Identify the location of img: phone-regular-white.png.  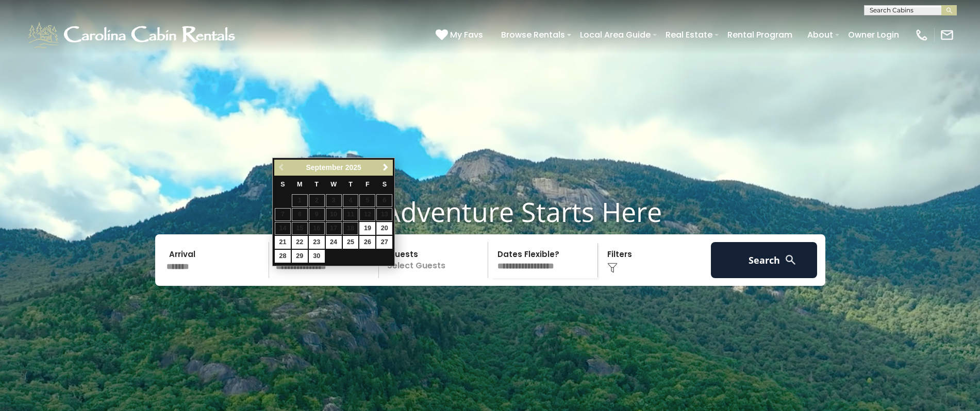
(922, 35).